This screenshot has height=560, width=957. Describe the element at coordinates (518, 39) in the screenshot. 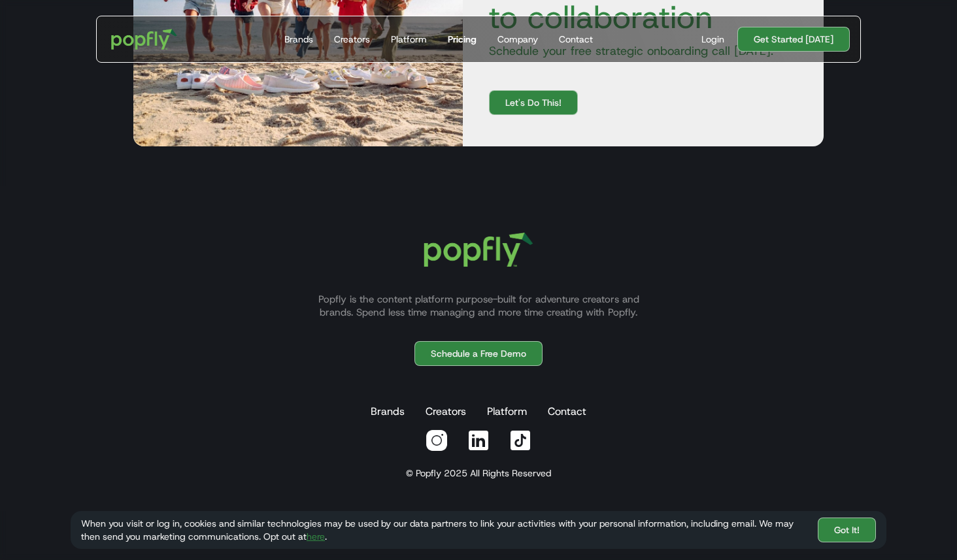

I see `a: Company` at that location.